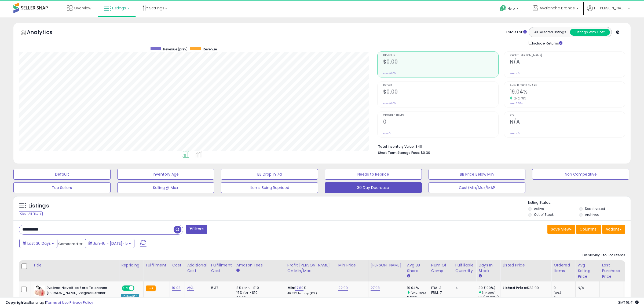  What do you see at coordinates (589, 230) in the screenshot?
I see `button: Columns` at bounding box center [589, 230].